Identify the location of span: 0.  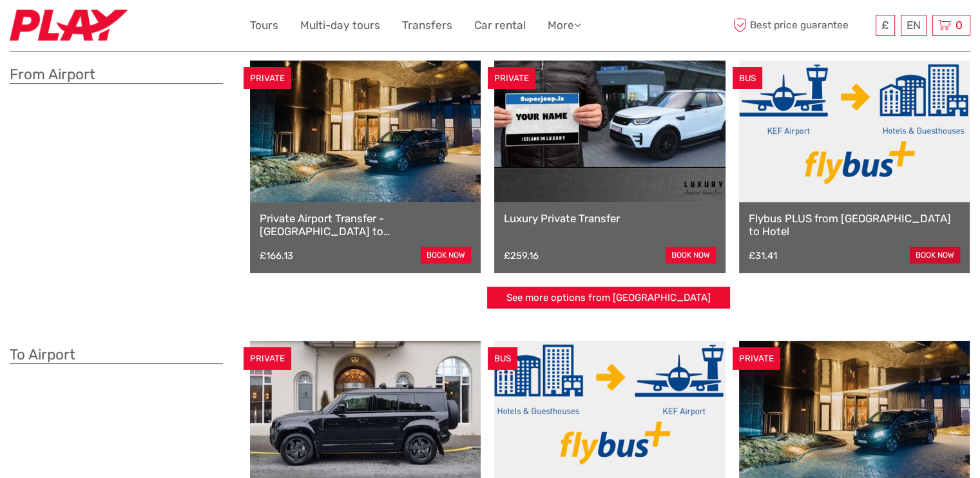
(958, 25).